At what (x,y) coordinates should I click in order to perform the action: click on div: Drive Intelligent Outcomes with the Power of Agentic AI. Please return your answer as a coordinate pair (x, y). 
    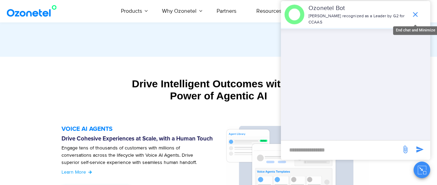
    Looking at the image, I should click on (219, 90).